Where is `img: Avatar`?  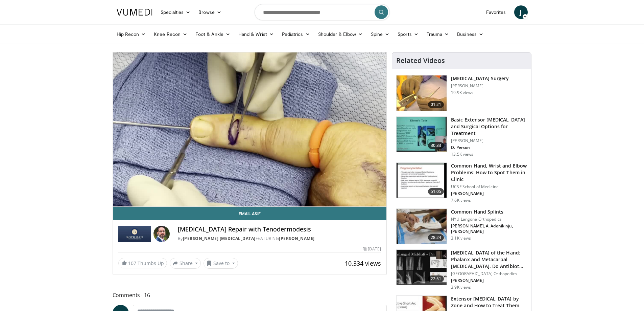
img: Avatar is located at coordinates (162, 233).